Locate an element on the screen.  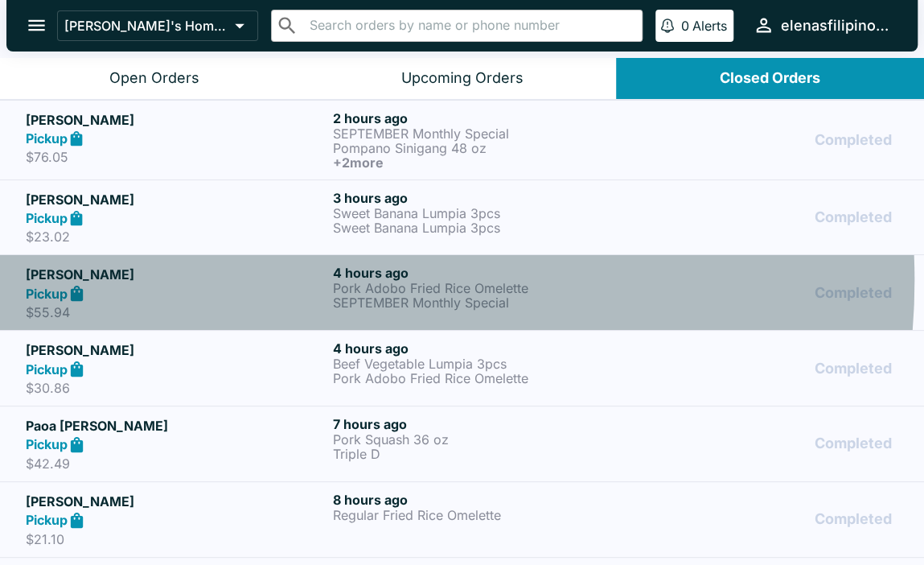
div: Upcoming Orders is located at coordinates (463, 78).